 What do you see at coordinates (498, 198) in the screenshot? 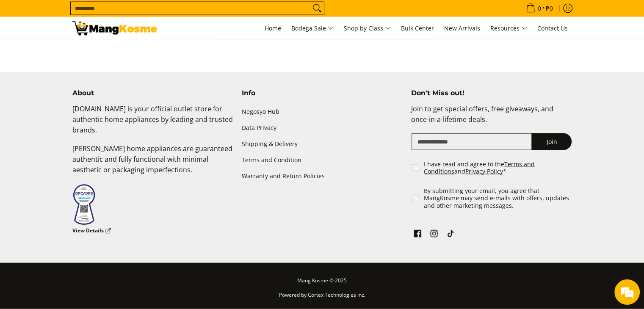
I see `label: By submitting your email, you agree that MangKosme may send e-mails with offers, updates and othe...` at bounding box center [498, 198].